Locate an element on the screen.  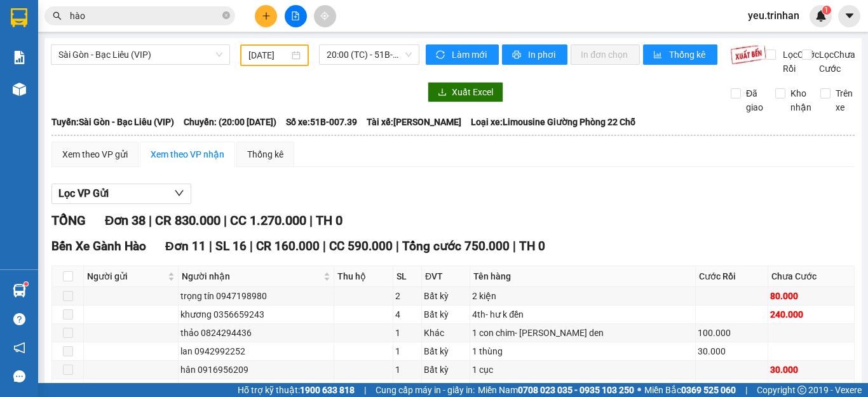
button: aim is located at coordinates (325, 16).